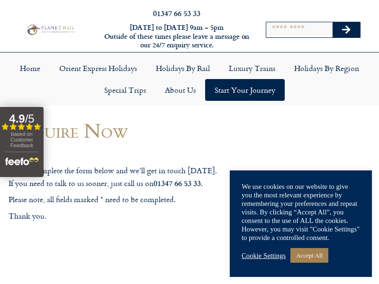  What do you see at coordinates (346, 30) in the screenshot?
I see `button: Search` at bounding box center [346, 30].